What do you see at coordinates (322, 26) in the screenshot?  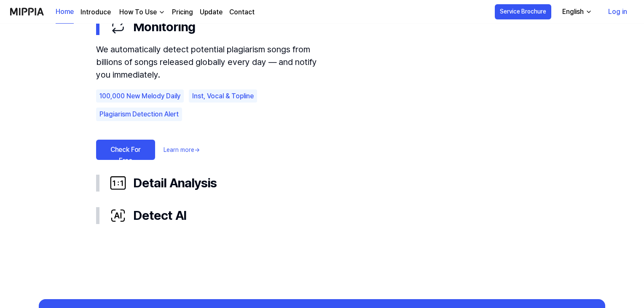 I see `button: Monitoring` at bounding box center [322, 26].